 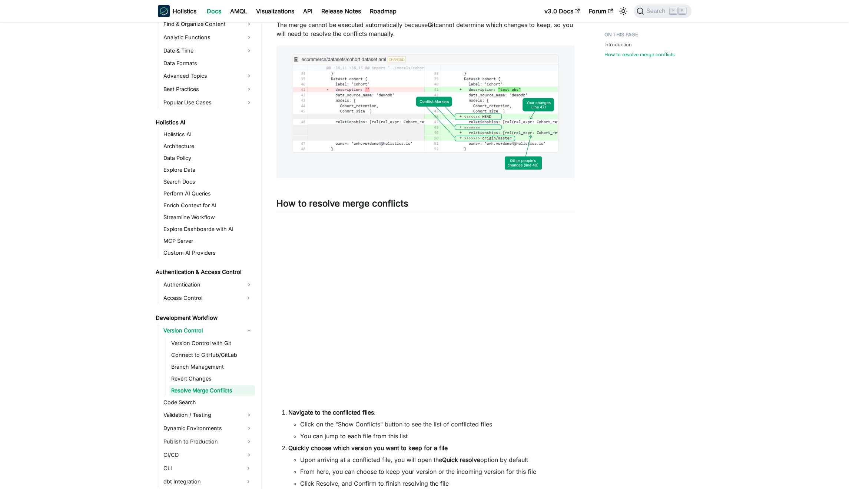 I want to click on li: You can jump to each file from this list, so click(x=437, y=436).